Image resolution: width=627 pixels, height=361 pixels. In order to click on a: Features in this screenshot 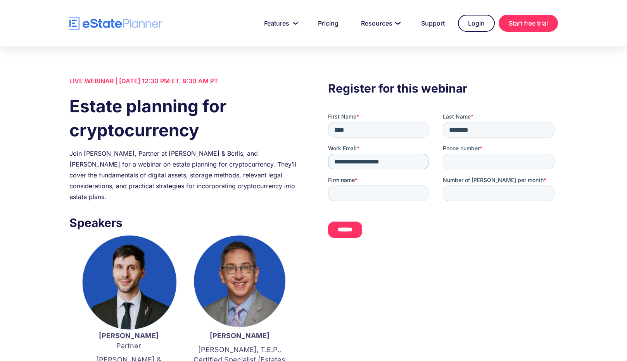, I will do `click(279, 23)`.